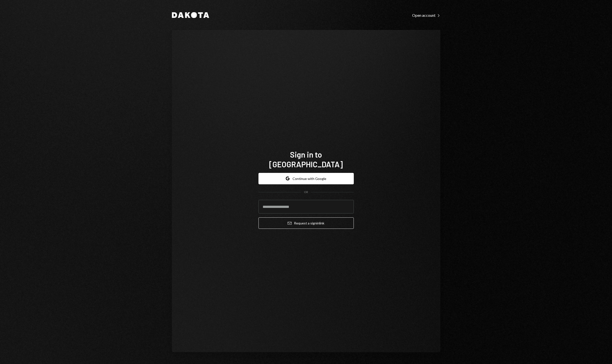 The width and height of the screenshot is (612, 364). Describe the element at coordinates (306, 223) in the screenshot. I see `button: Request a signinlink` at that location.